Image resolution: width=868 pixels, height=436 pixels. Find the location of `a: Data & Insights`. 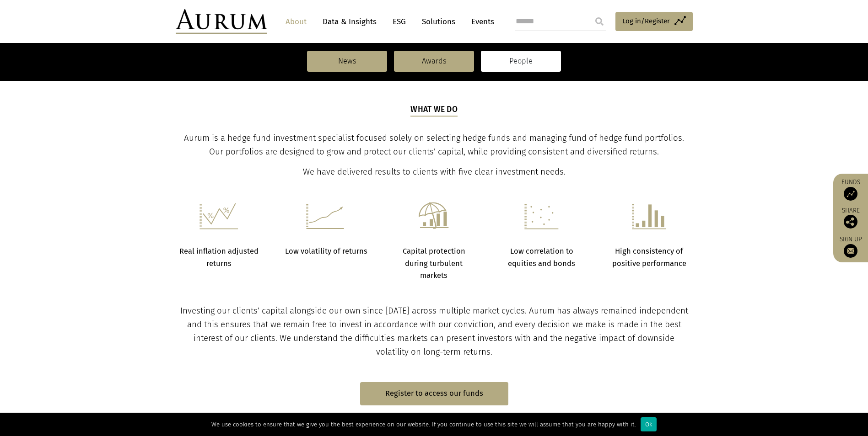

a: Data & Insights is located at coordinates (350, 21).